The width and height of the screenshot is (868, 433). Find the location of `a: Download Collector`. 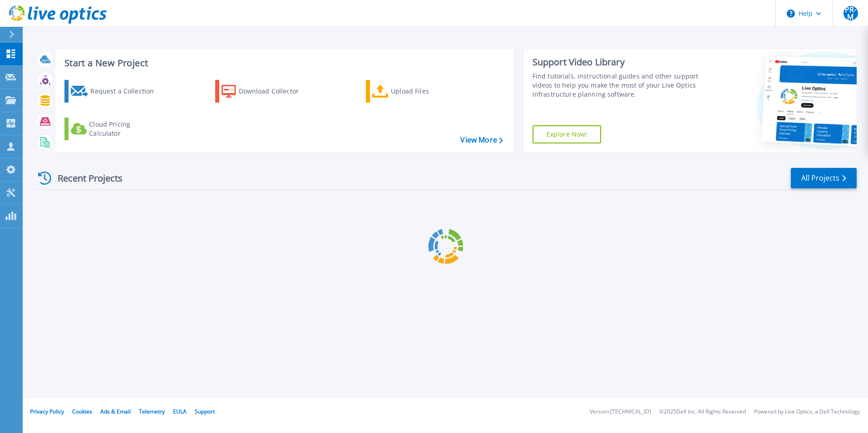

a: Download Collector is located at coordinates (266, 91).